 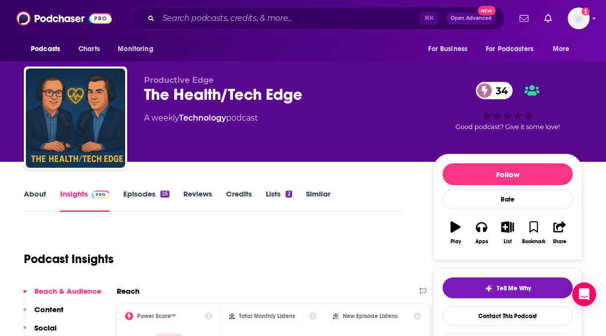 I want to click on div: Play, so click(x=456, y=242).